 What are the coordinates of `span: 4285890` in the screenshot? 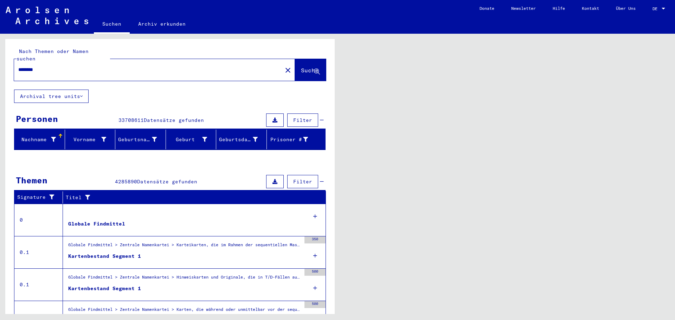 It's located at (126, 182).